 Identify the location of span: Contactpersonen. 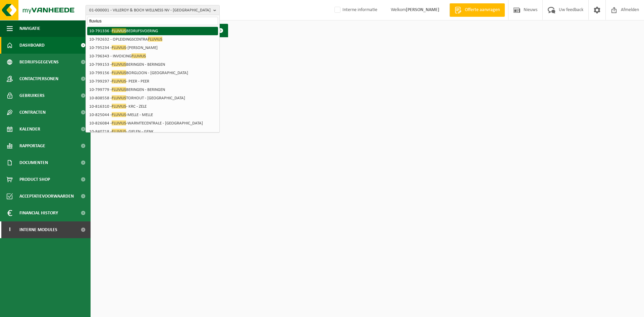
(39, 79).